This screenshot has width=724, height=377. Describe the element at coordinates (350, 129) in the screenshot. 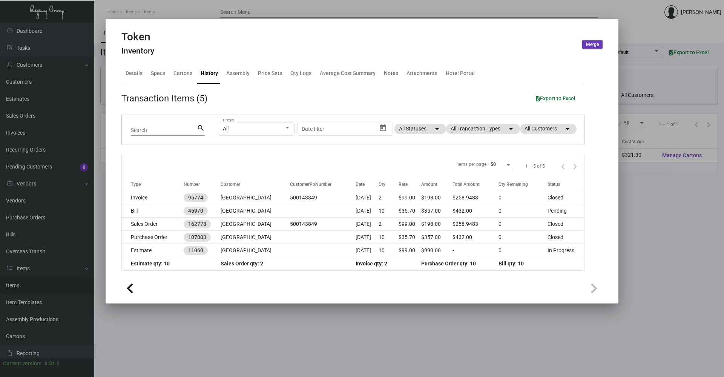

I see `input: End date` at that location.